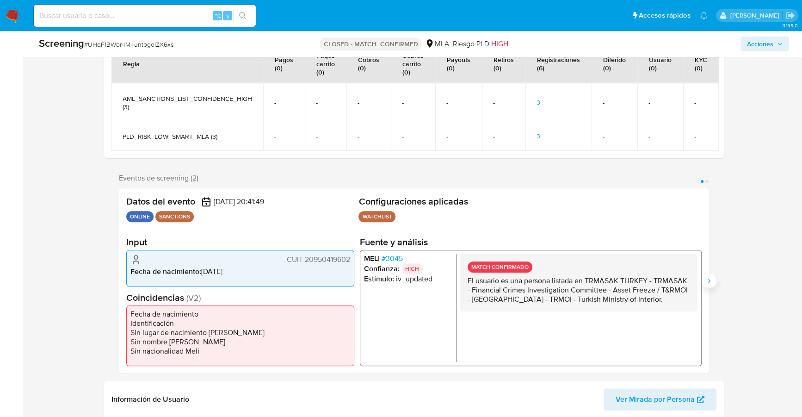  Describe the element at coordinates (765, 44) in the screenshot. I see `button: Acciones` at that location.